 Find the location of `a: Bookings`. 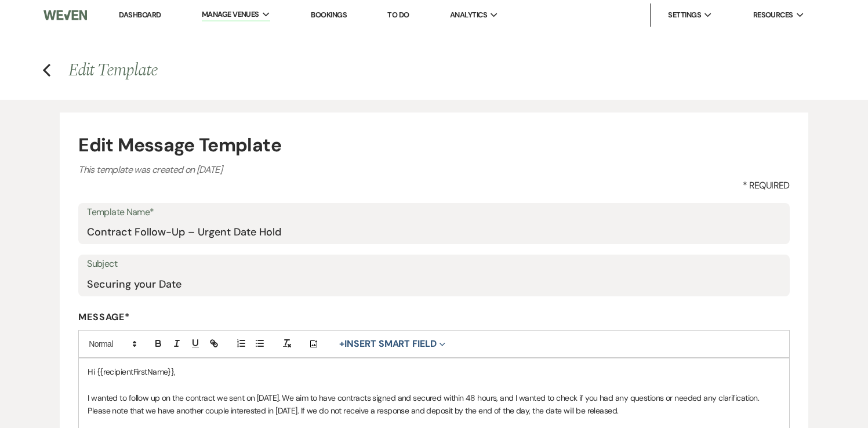

a: Bookings is located at coordinates (329, 14).